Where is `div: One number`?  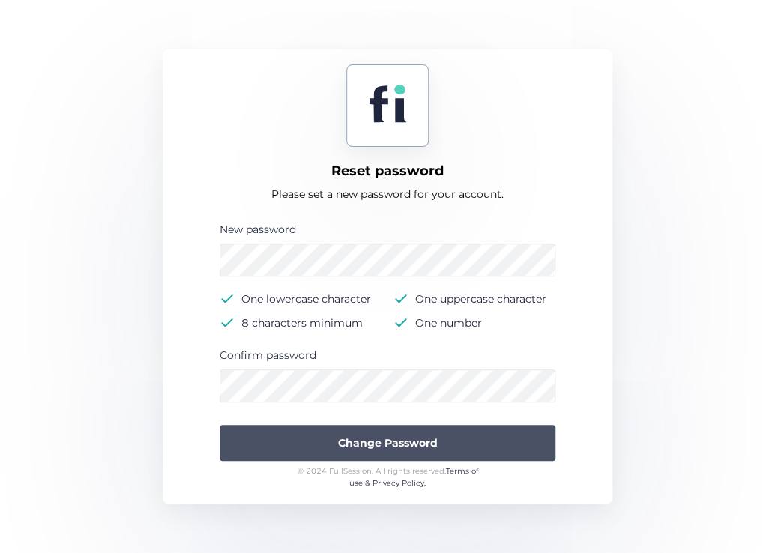 div: One number is located at coordinates (448, 323).